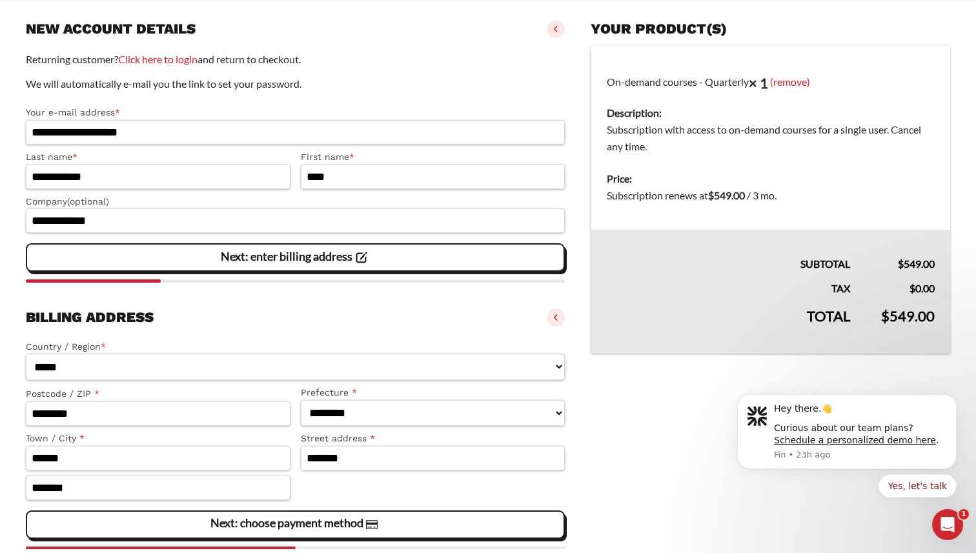  What do you see at coordinates (158, 394) in the screenshot?
I see `label: Postcode / ZIP` at bounding box center [158, 394].